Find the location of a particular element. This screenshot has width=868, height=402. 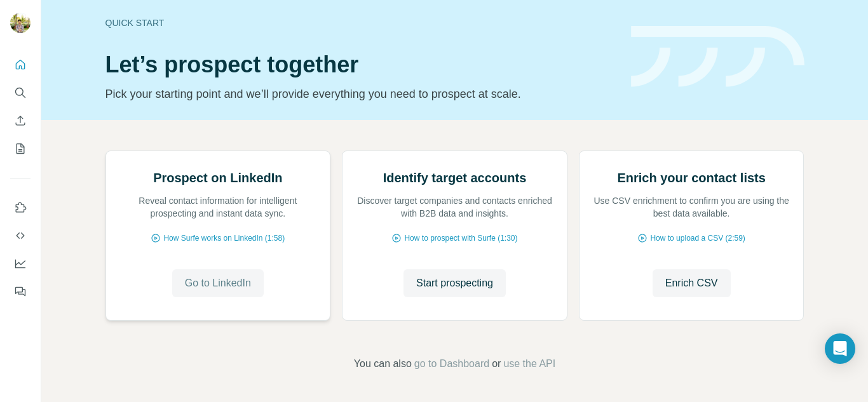

button: My lists is located at coordinates (21, 149).